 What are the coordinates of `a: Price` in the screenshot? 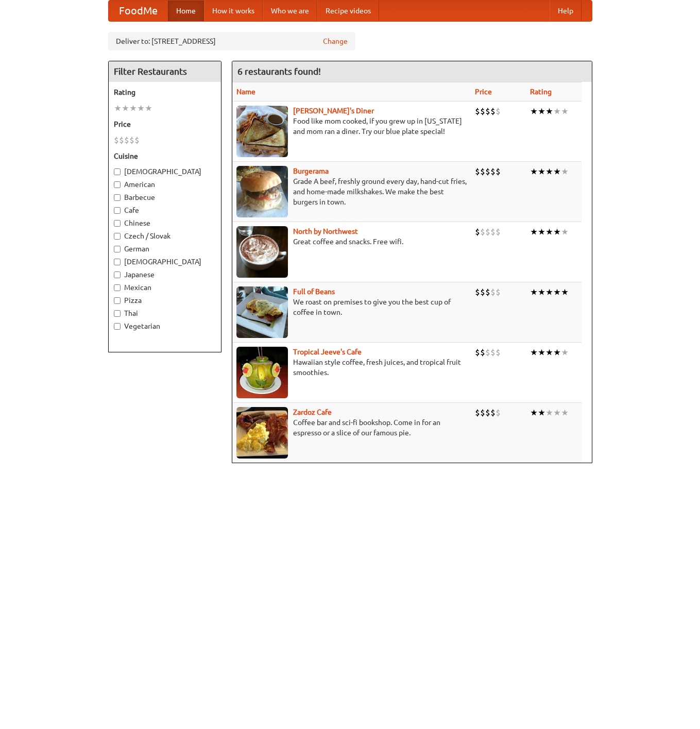 It's located at (484, 92).